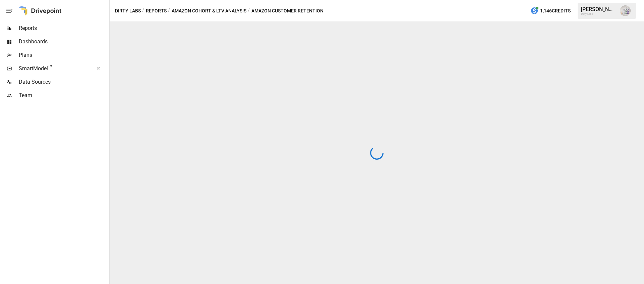 Image resolution: width=644 pixels, height=284 pixels. What do you see at coordinates (551, 11) in the screenshot?
I see `button: 1,146Credits` at bounding box center [551, 11].